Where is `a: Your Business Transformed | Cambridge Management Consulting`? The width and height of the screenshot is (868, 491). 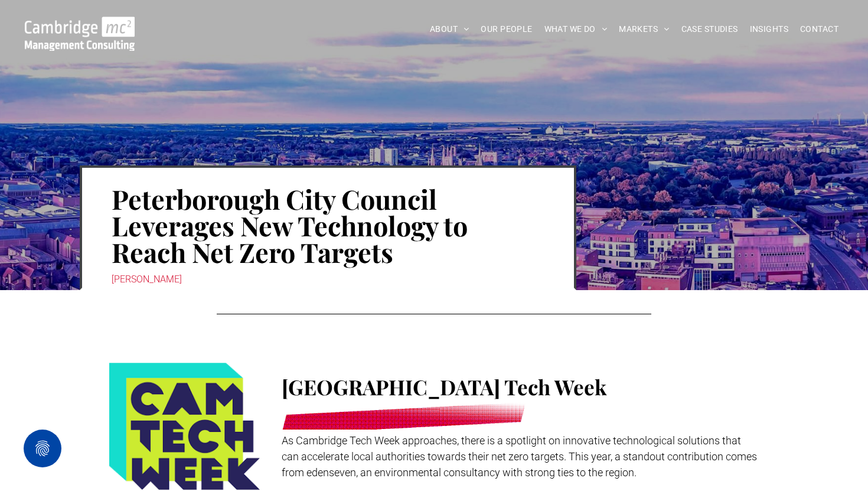
a: Your Business Transformed | Cambridge Management Consulting is located at coordinates (80, 24).